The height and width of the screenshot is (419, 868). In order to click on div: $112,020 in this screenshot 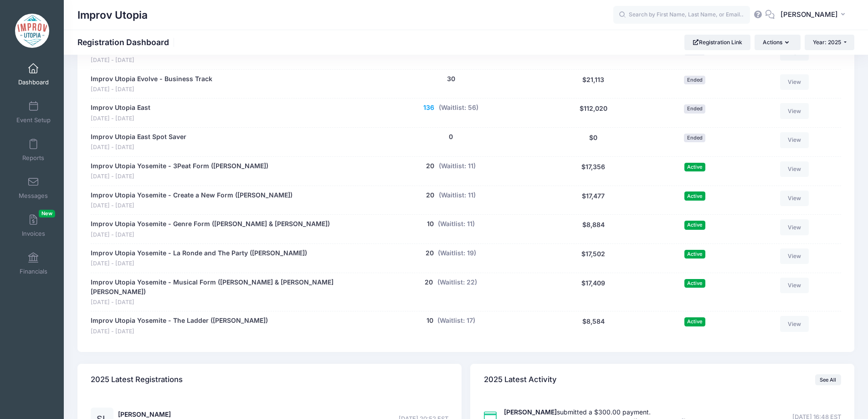, I will do `click(593, 112)`.